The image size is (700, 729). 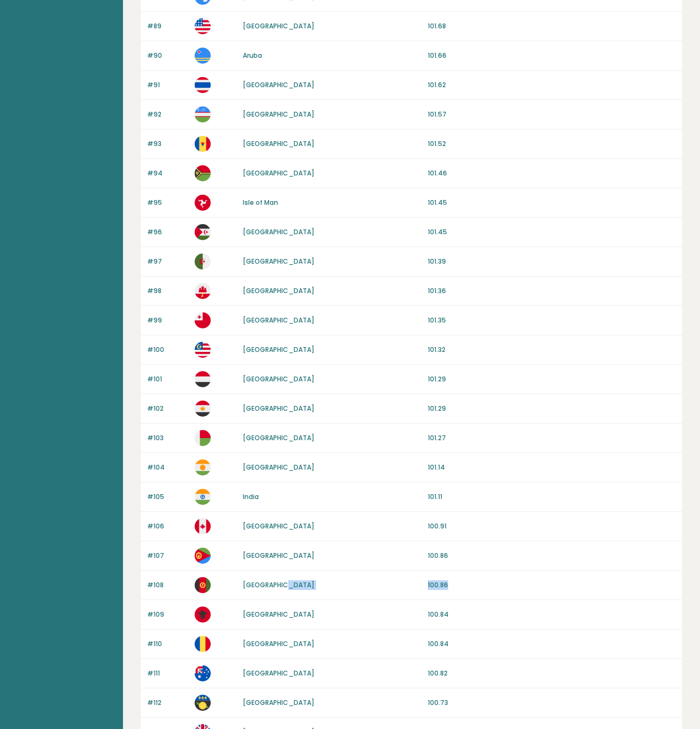 I want to click on img: gi.svg, so click(x=203, y=291).